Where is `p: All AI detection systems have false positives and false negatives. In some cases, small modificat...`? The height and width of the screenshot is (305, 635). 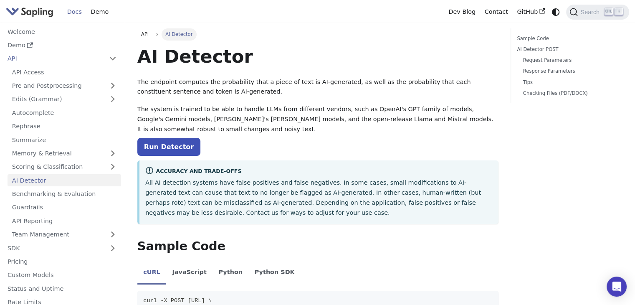
p: All AI detection systems have false positives and false negatives. In some cases, small modificat... is located at coordinates (319, 197).